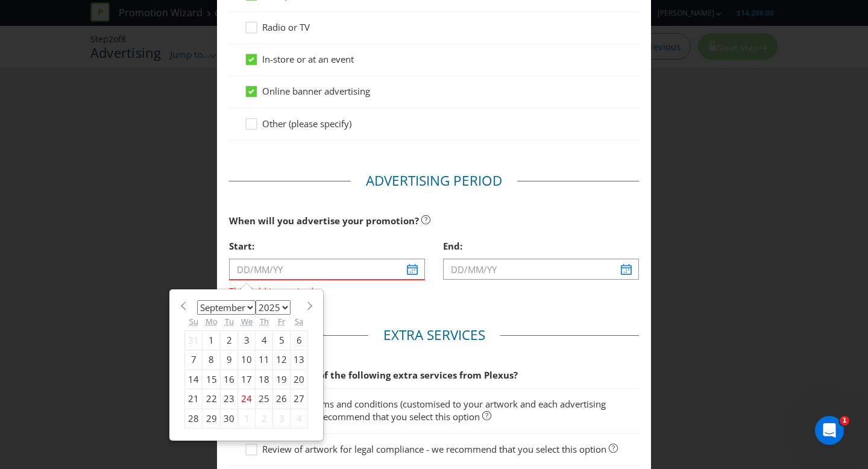 This screenshot has width=868, height=469. I want to click on div: Start:, so click(327, 246).